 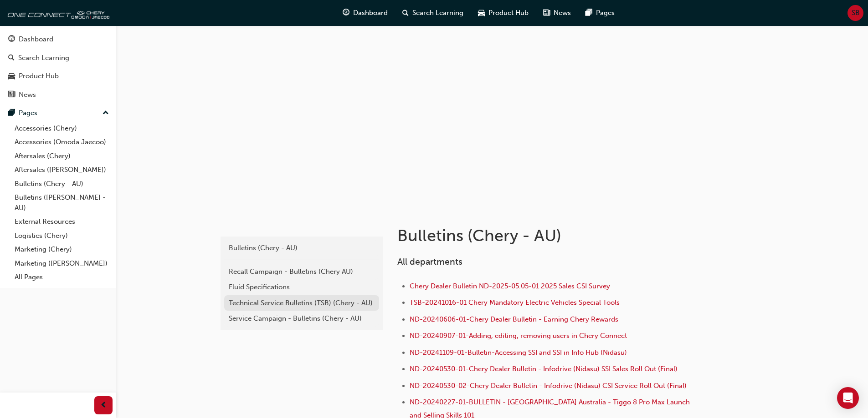 I want to click on a: guage-iconDashboard, so click(x=365, y=13).